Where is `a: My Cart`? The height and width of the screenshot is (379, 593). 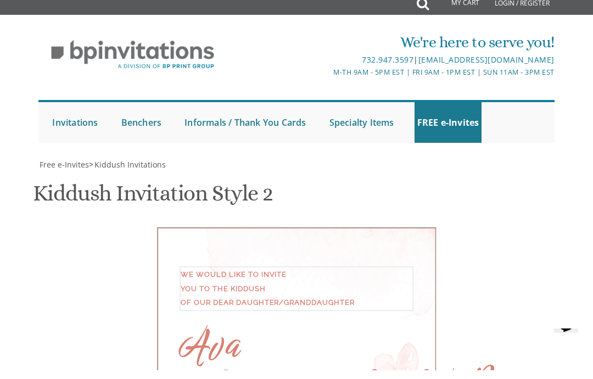 a: My Cart is located at coordinates (457, 12).